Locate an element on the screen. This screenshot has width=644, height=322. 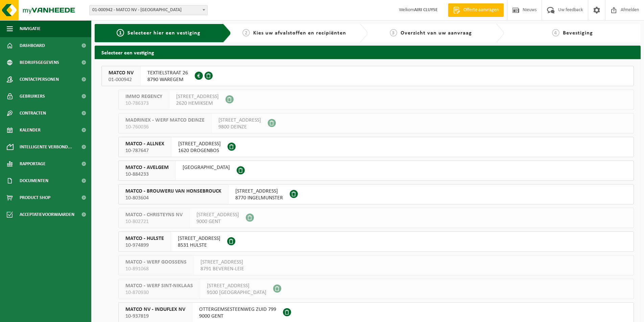
span: 10-786373 is located at coordinates (144, 103).